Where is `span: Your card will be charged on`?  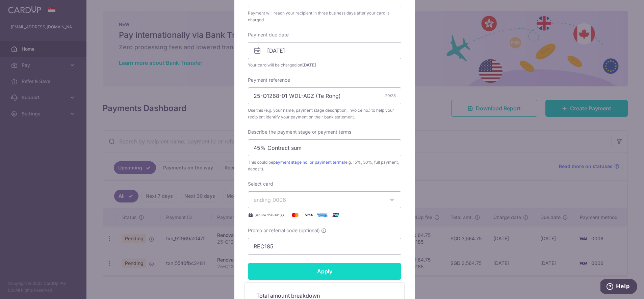 span: Your card will be charged on is located at coordinates (325, 65).